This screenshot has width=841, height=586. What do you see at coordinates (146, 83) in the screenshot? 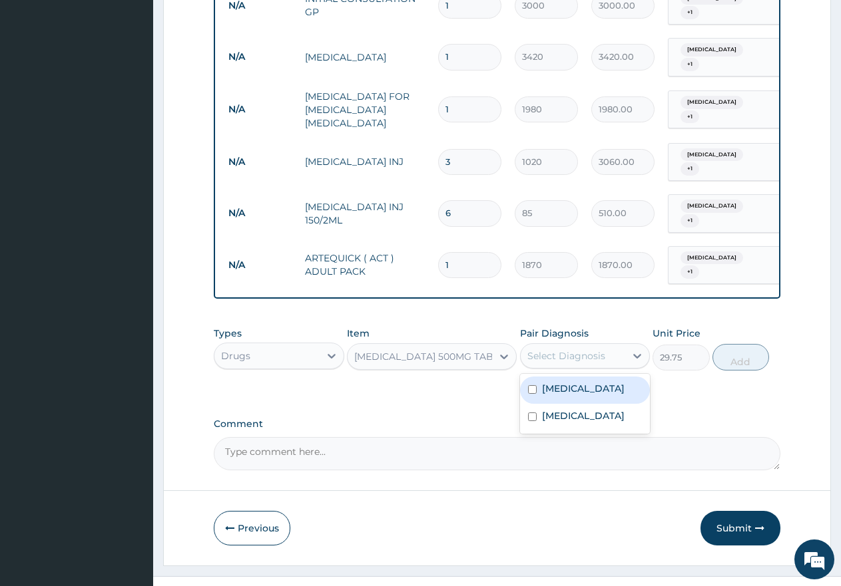
I see `div: Chat with us now` at bounding box center [146, 83].